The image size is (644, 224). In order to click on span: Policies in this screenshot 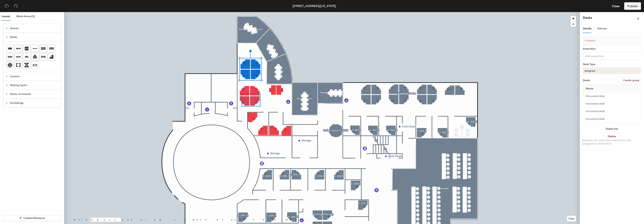, I will do `click(602, 29)`.